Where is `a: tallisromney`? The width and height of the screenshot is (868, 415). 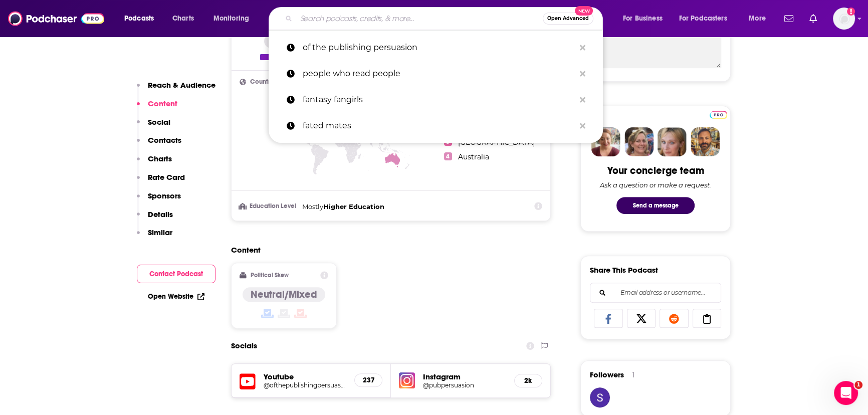 a: tallisromney is located at coordinates (600, 397).